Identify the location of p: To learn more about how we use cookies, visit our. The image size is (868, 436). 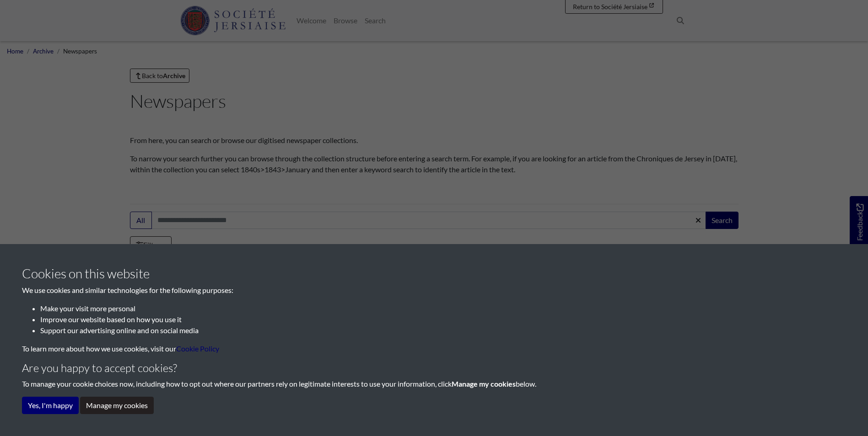
(434, 349).